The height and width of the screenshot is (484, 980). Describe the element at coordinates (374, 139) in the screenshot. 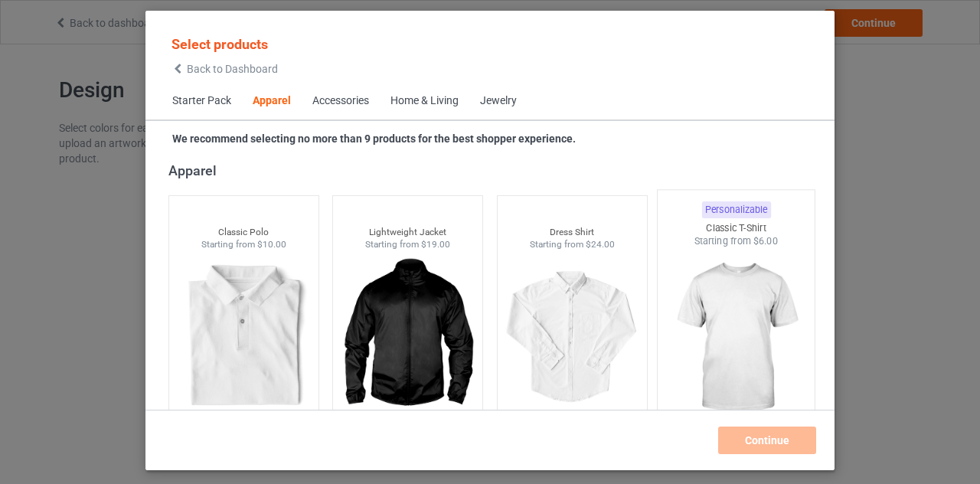

I see `strong: We recommend selecting no more than 9 products for the best shopper experience.` at that location.